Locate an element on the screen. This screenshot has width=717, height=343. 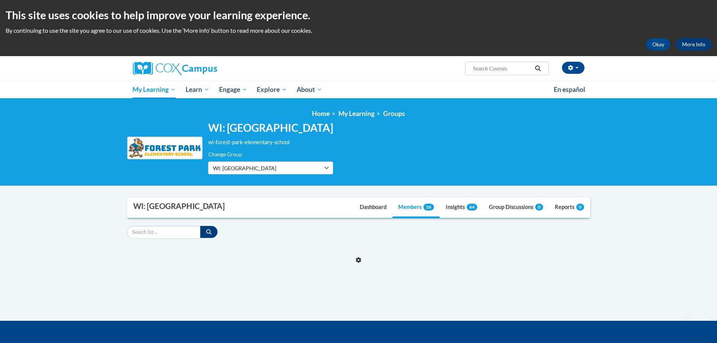
a: More Info is located at coordinates (694, 44).